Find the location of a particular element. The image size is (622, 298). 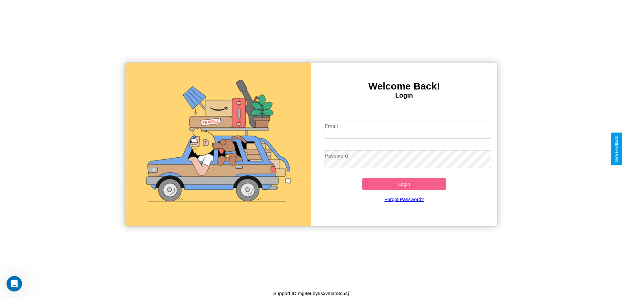

img: gif is located at coordinates (218, 144).